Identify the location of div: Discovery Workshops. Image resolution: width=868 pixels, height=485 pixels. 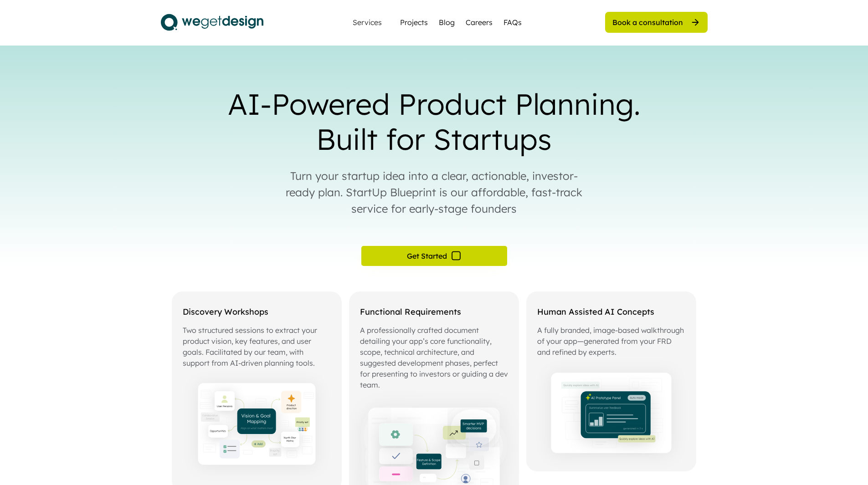
(257, 312).